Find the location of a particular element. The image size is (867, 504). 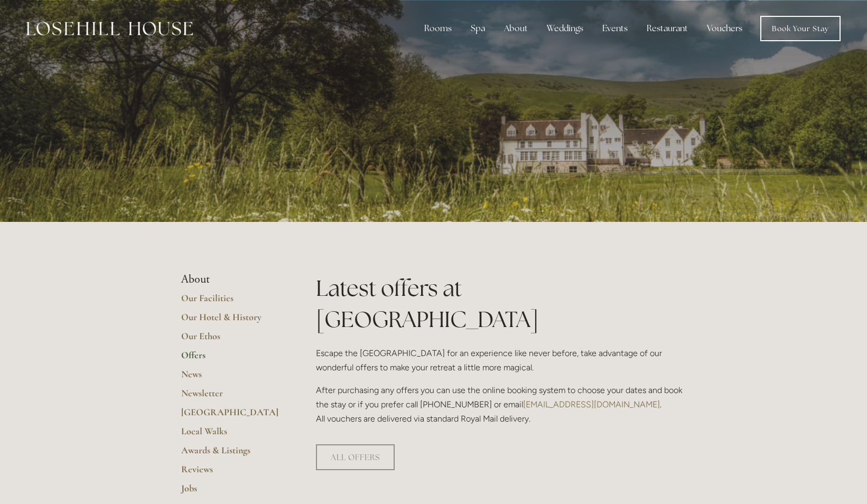

a: Offers is located at coordinates (231, 358).